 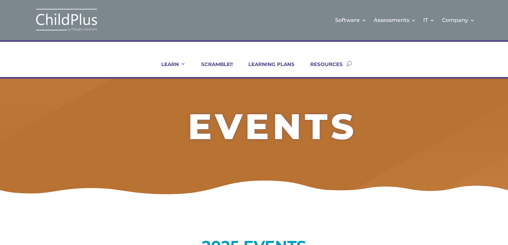 What do you see at coordinates (458, 20) in the screenshot?
I see `a: Company` at bounding box center [458, 20].